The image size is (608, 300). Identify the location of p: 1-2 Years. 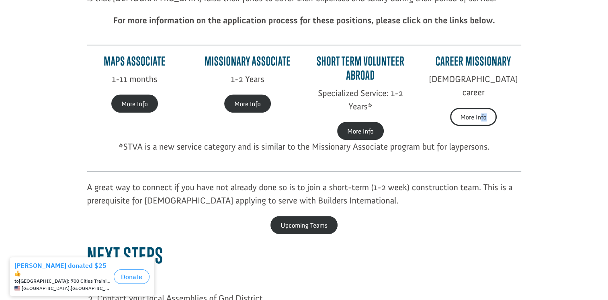
(248, 83).